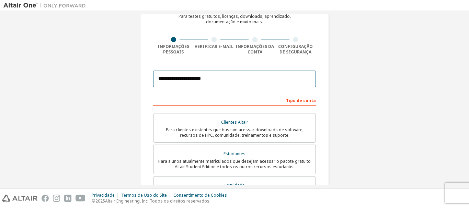 Image resolution: width=469 pixels, height=208 pixels. Describe the element at coordinates (100, 201) in the screenshot. I see `font: 2025` at that location.